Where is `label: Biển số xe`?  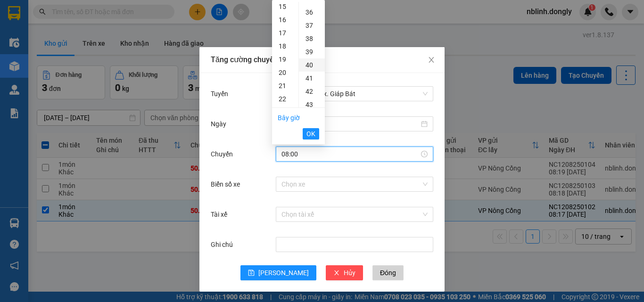
label: Biển số xe is located at coordinates (228, 184).